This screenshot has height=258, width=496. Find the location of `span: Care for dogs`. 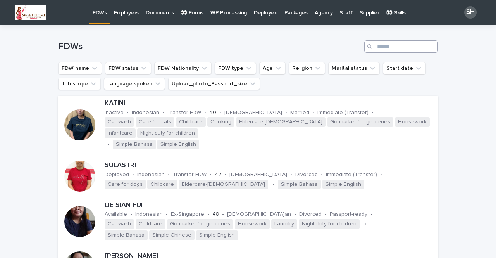

span: Care for dogs is located at coordinates (125, 184).